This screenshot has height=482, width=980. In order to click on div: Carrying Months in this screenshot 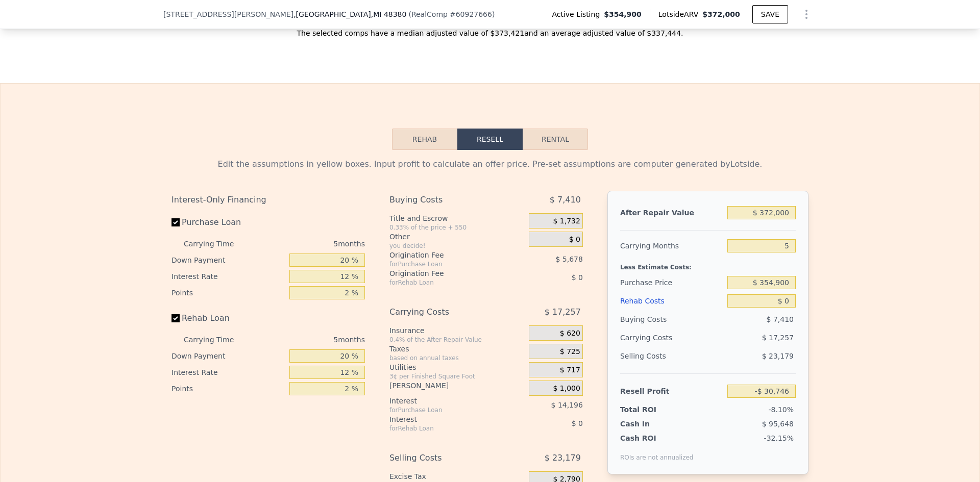, I will do `click(672, 246)`.